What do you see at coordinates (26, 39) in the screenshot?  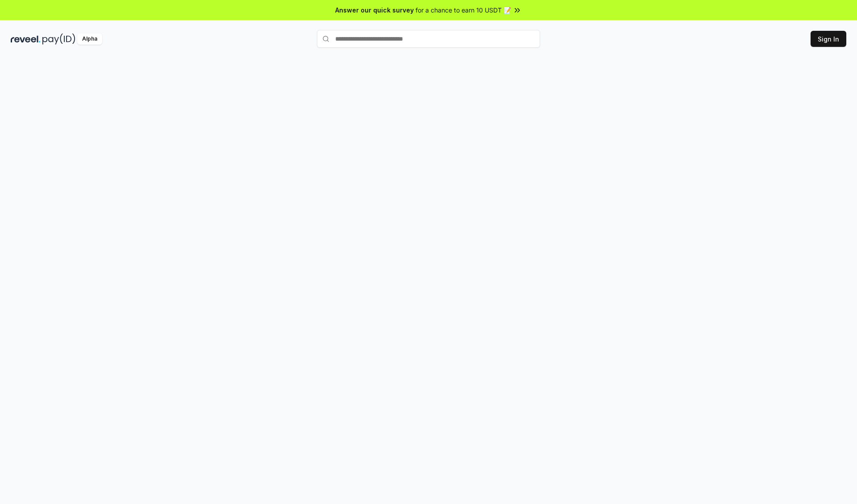 I see `img: reveel_dark` at bounding box center [26, 39].